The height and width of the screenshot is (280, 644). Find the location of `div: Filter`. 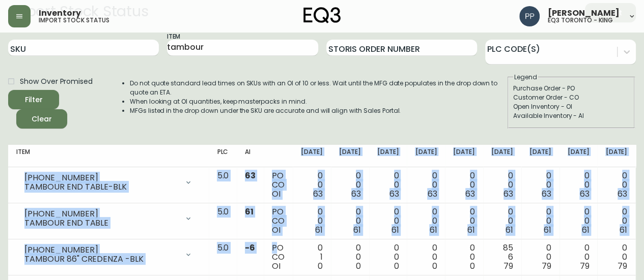

div: Filter is located at coordinates (34, 100).